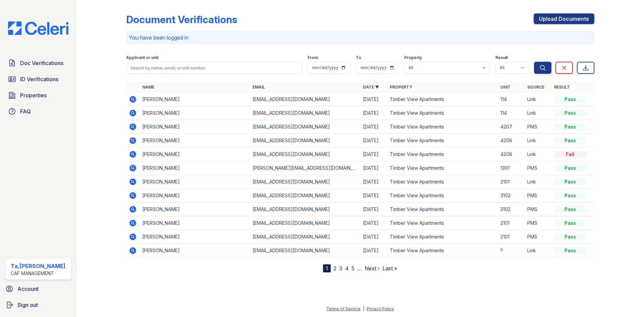  Describe the element at coordinates (512, 168) in the screenshot. I see `td: 1301` at that location.